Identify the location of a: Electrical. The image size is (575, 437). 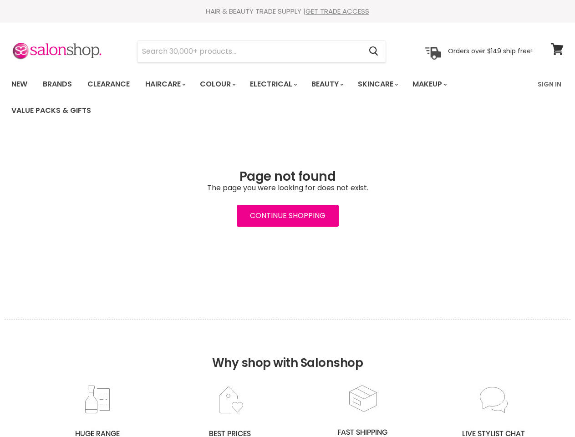
(273, 84).